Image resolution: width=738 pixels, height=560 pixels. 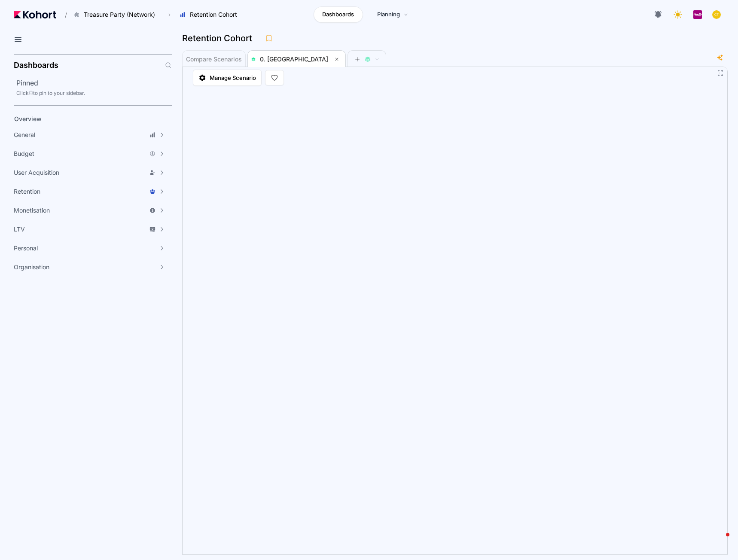 What do you see at coordinates (338, 15) in the screenshot?
I see `a: Dashboards` at bounding box center [338, 15].